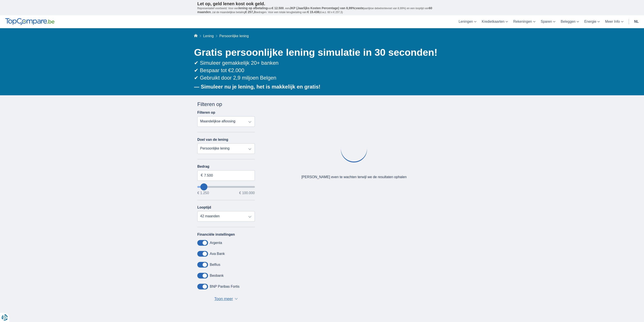  I want to click on a: Leningen, so click(467, 22).